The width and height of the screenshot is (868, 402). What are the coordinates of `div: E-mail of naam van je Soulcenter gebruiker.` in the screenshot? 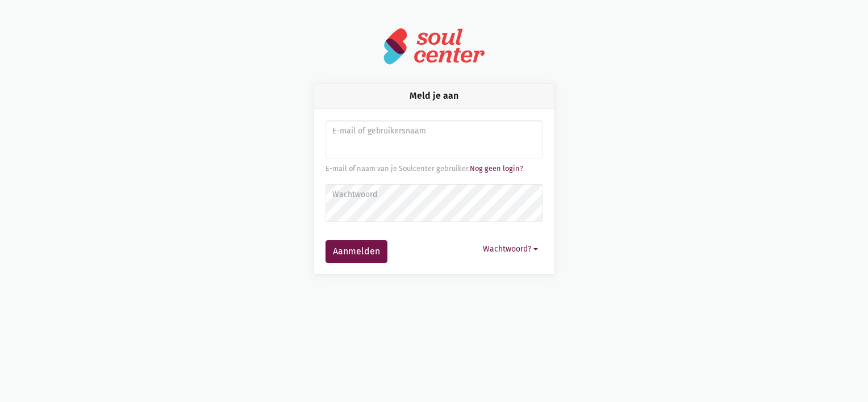 It's located at (434, 169).